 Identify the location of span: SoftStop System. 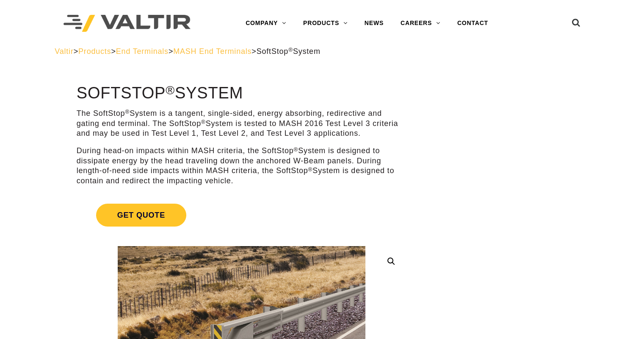
(289, 51).